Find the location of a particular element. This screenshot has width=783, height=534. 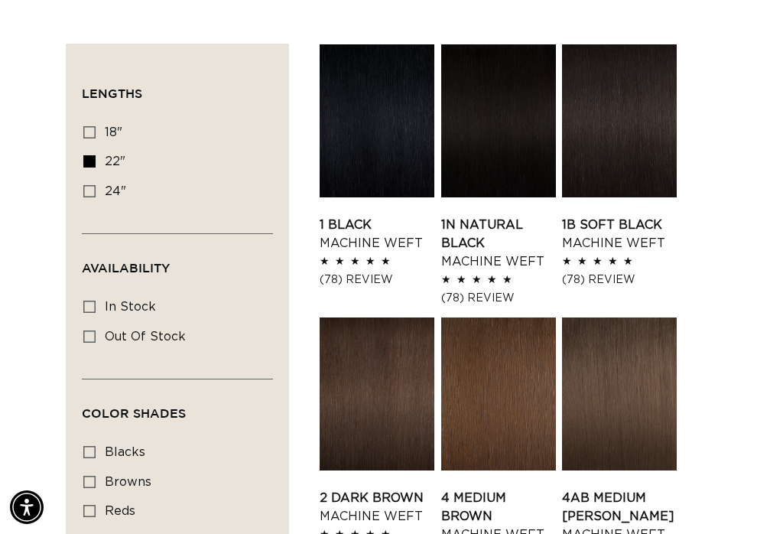

summary: Color Shades (0 selected) is located at coordinates (177, 407).